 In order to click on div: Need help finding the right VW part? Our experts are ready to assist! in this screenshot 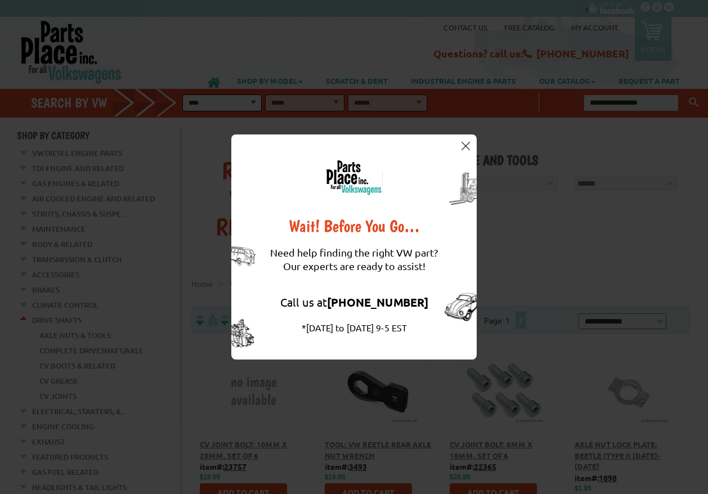, I will do `click(354, 260)`.